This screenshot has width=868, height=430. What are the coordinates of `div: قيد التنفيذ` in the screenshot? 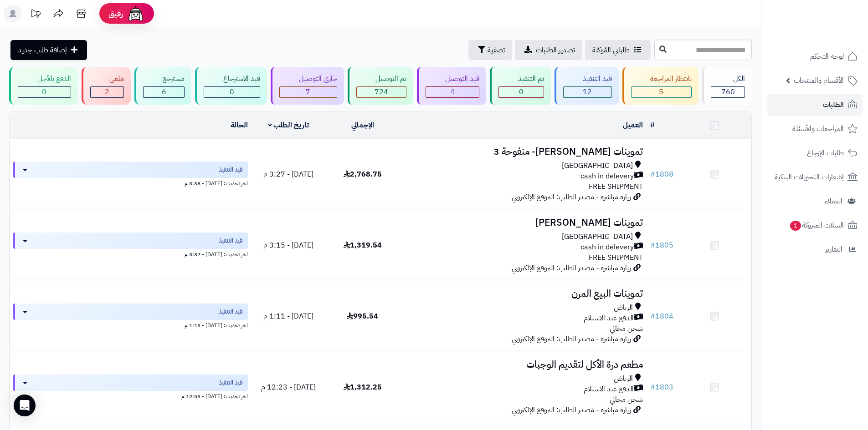 It's located at (587, 79).